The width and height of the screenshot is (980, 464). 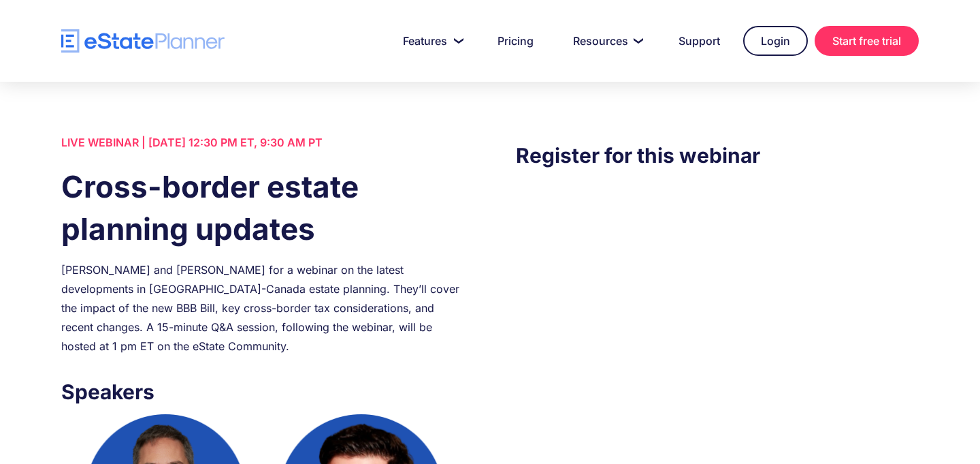 I want to click on a: Pricing, so click(x=515, y=41).